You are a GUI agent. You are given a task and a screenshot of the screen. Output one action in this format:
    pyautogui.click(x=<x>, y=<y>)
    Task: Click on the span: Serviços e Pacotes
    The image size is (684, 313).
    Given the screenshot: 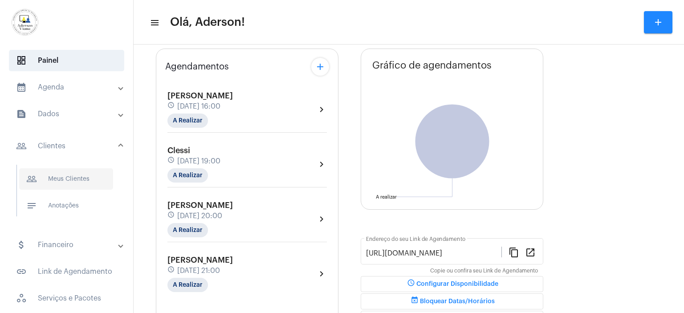 What is the action you would take?
    pyautogui.click(x=66, y=298)
    